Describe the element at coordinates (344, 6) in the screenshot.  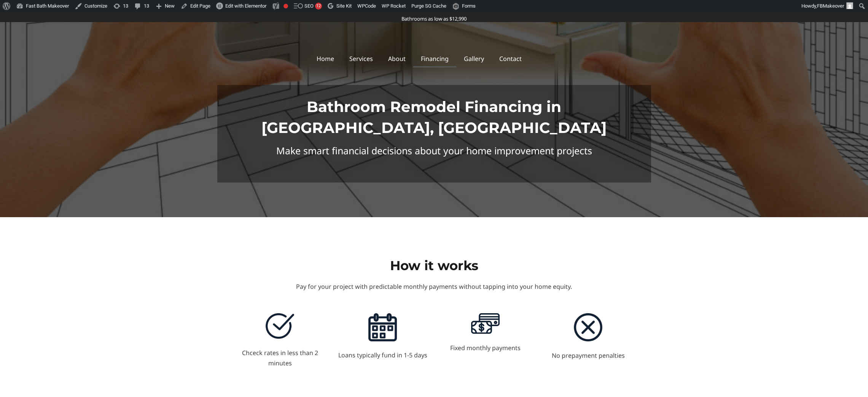
I see `span: Site Kit` at that location.